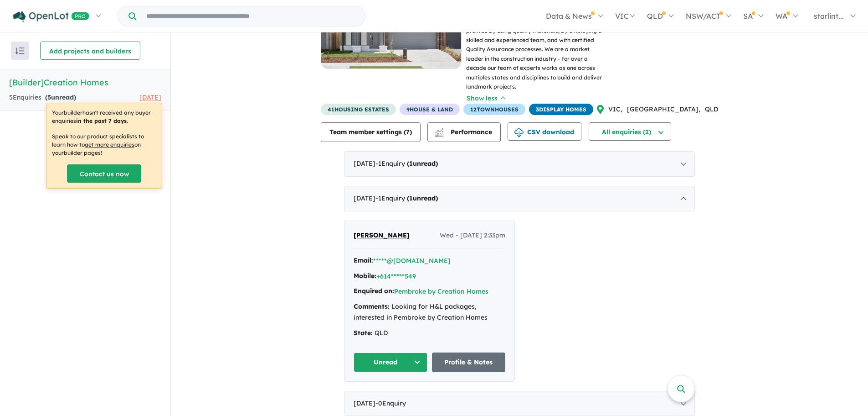 This screenshot has height=416, width=868. What do you see at coordinates (363, 260) in the screenshot?
I see `strong: Email:` at bounding box center [363, 260].